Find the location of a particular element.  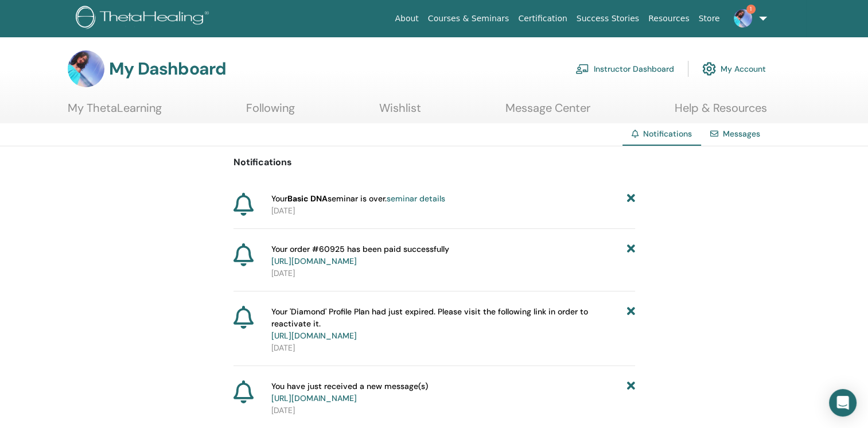

a: Instructor Dashboard is located at coordinates (625, 69).